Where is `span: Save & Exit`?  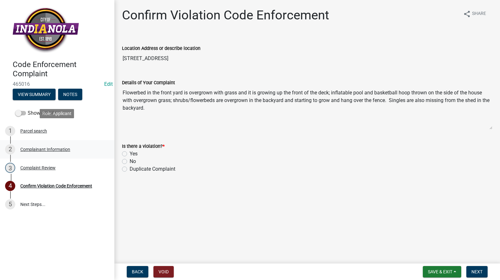 span: Save & Exit is located at coordinates (440, 272).